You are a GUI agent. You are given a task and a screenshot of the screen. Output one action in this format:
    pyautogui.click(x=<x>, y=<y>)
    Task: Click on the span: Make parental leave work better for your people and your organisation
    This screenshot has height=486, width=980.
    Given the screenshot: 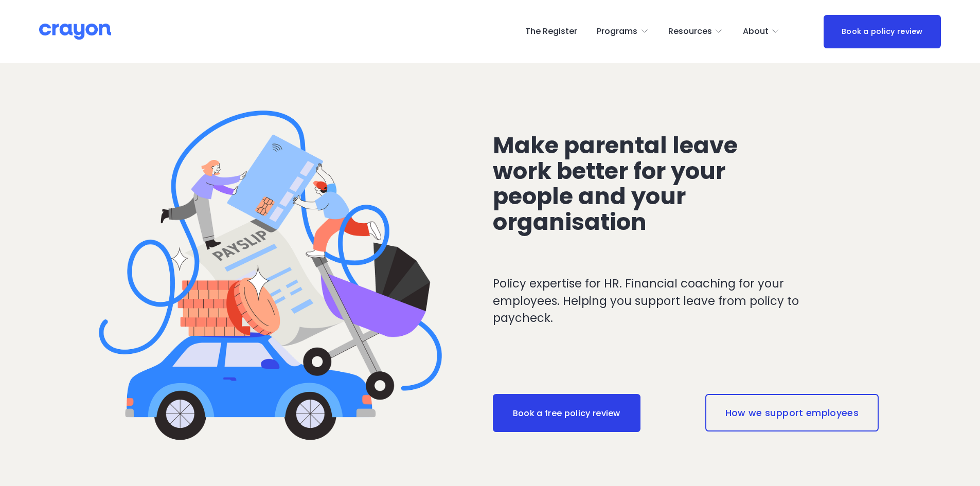 What is the action you would take?
    pyautogui.click(x=618, y=184)
    